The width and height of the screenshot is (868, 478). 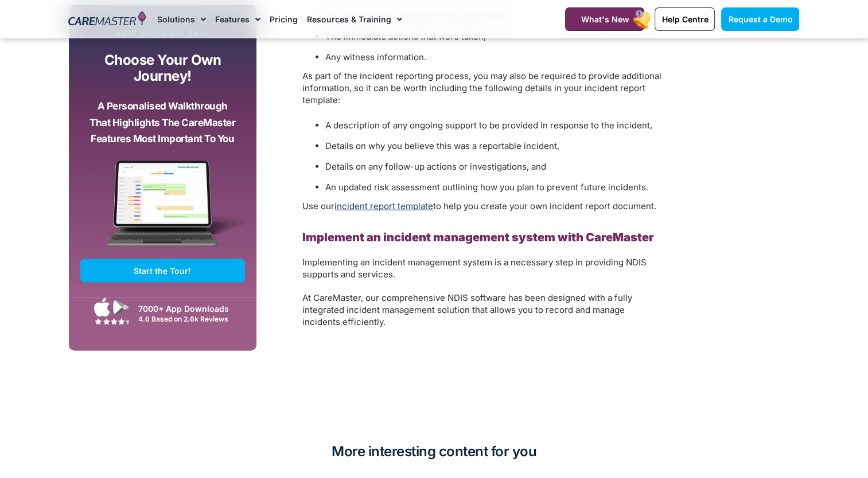 What do you see at coordinates (481, 88) in the screenshot?
I see `span: As part of the incident reporting process, you may also be required to provide additional informa...` at bounding box center [481, 88].